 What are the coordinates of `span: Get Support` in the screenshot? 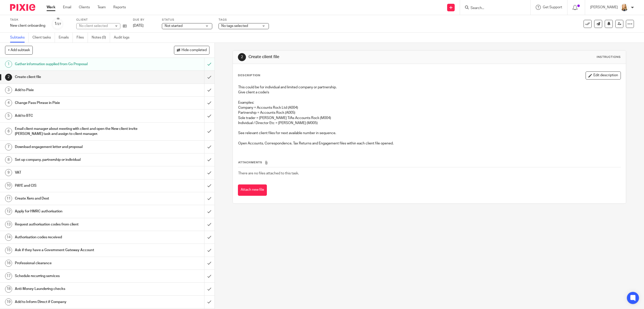 It's located at (553, 7).